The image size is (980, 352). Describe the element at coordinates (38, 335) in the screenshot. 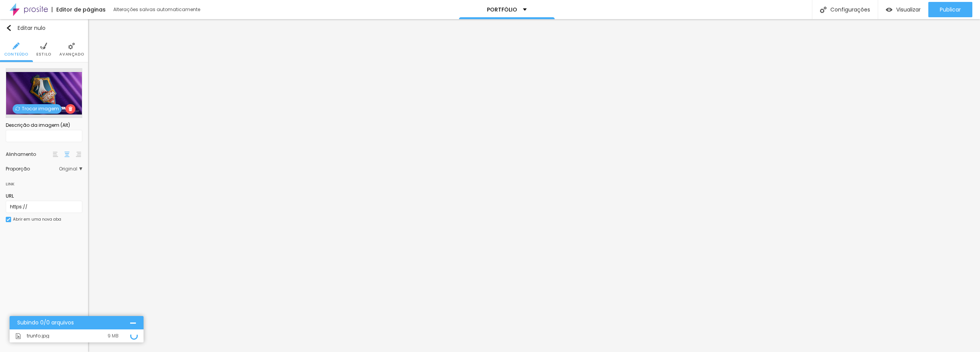

I see `font: trunfo.jpg` at that location.